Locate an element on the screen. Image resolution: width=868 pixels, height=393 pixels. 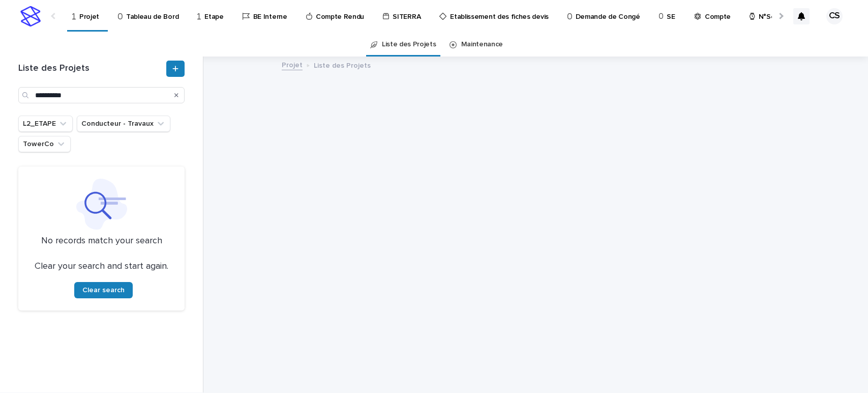
h1: Liste des Projets is located at coordinates (91, 69).